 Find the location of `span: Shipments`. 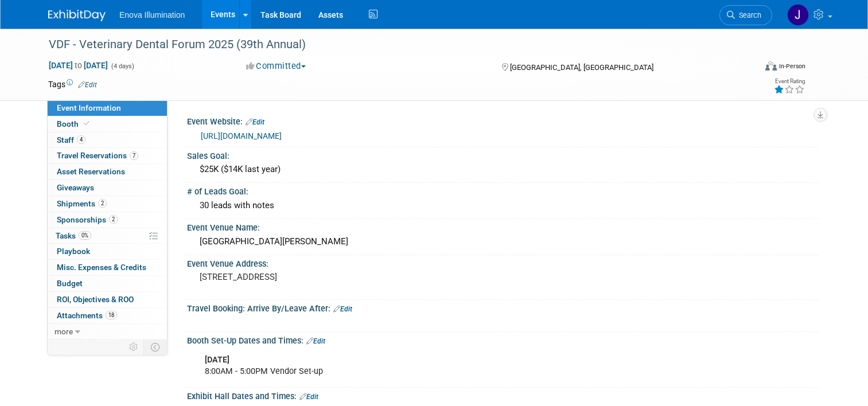

span: Shipments is located at coordinates (82, 203).